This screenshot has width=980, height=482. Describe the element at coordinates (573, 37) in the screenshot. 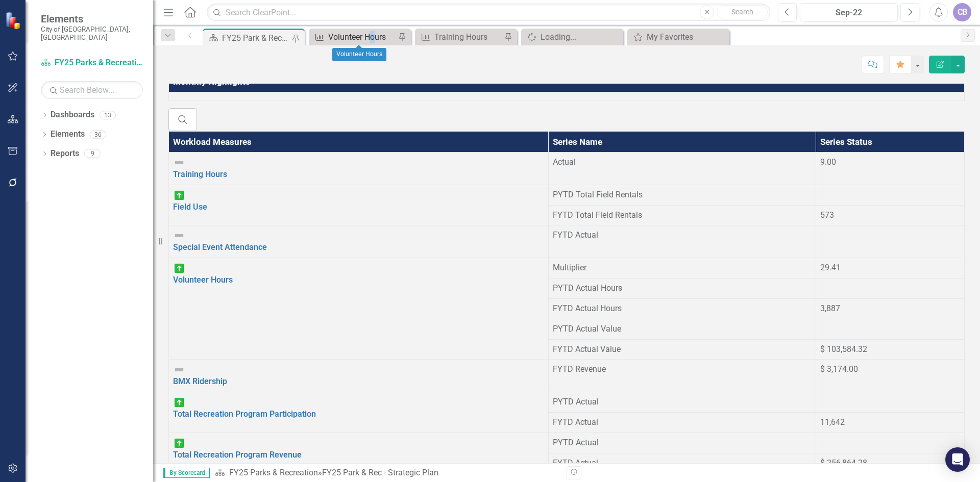

I see `a: Loading...` at that location.